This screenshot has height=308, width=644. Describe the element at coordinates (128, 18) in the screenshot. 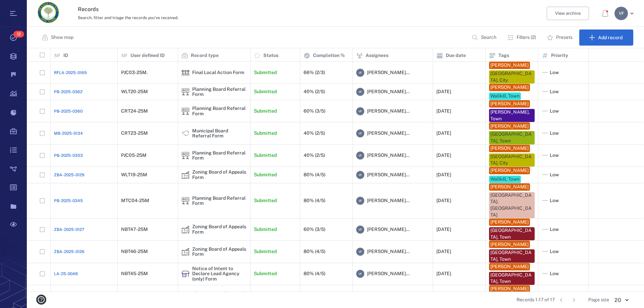

I see `span: Search, filter and triage the records you've received.` at that location.